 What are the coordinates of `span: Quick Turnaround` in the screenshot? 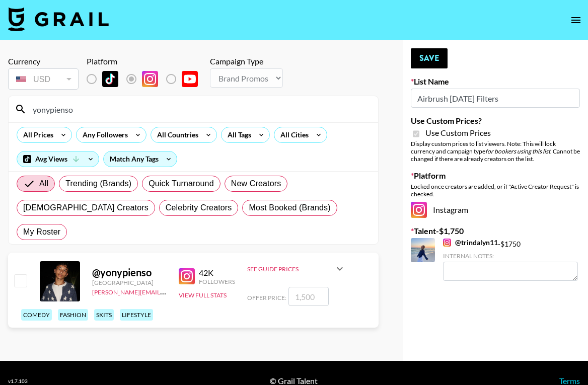 It's located at (181, 184).